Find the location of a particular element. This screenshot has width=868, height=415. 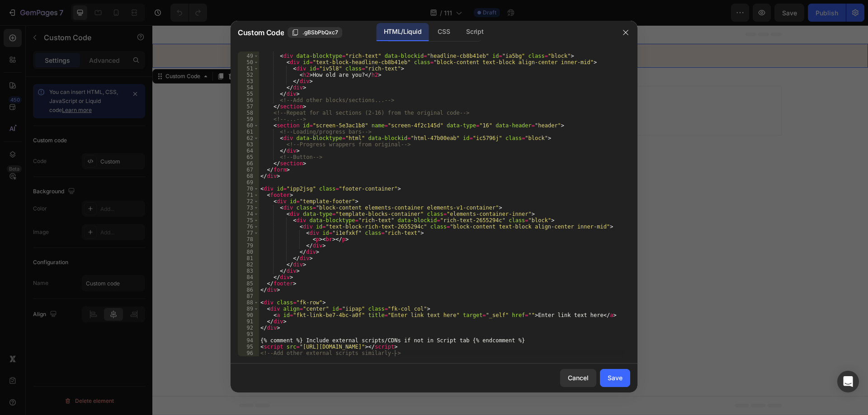

div: Save is located at coordinates (614, 378).